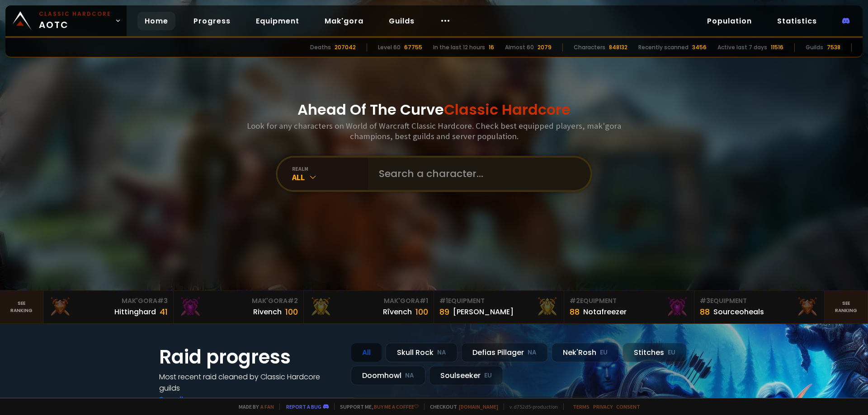 The width and height of the screenshot is (868, 415). I want to click on a: Terms, so click(581, 407).